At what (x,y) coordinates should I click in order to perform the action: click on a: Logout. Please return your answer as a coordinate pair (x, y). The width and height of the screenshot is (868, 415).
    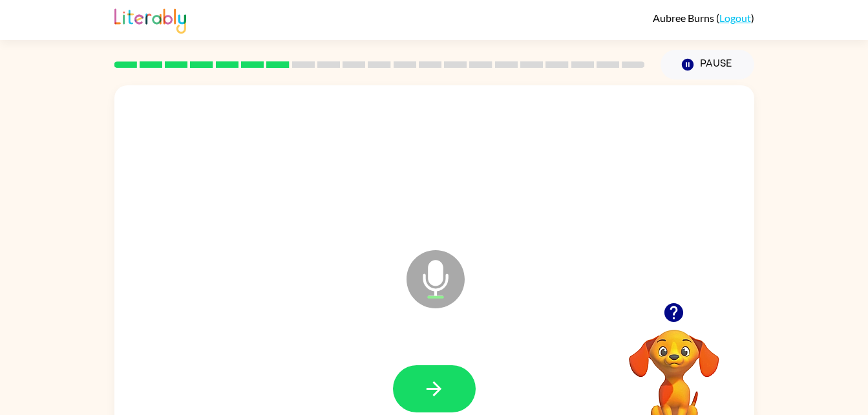
    Looking at the image, I should click on (735, 17).